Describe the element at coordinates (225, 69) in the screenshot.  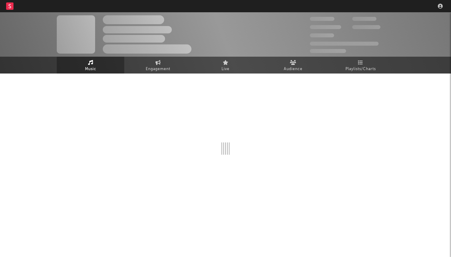
I see `span: Live` at that location.